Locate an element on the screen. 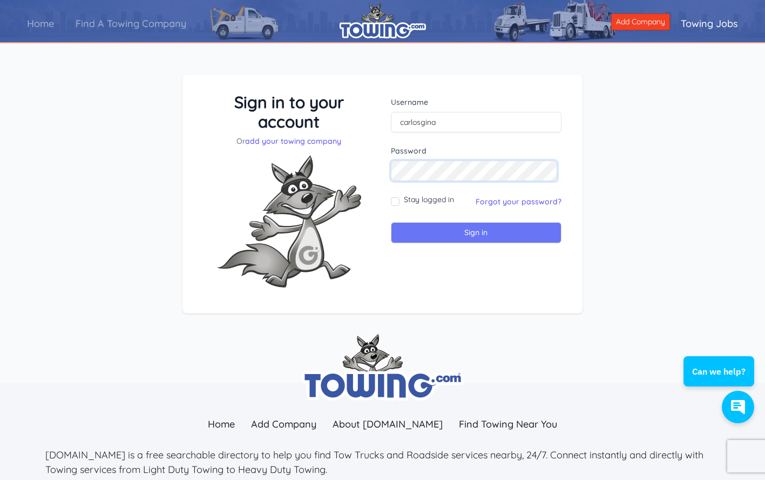 This screenshot has width=765, height=480. img: logo.png is located at coordinates (383, 21).